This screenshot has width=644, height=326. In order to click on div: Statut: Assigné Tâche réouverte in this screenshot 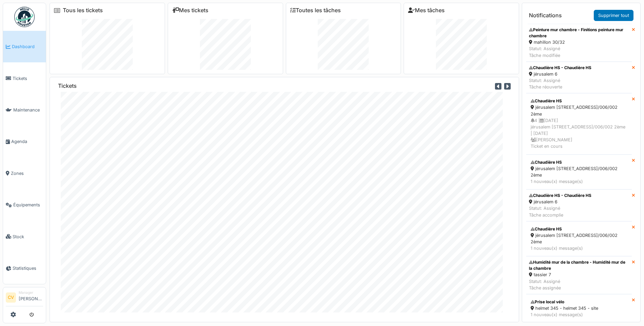, I will do `click(560, 84)`.